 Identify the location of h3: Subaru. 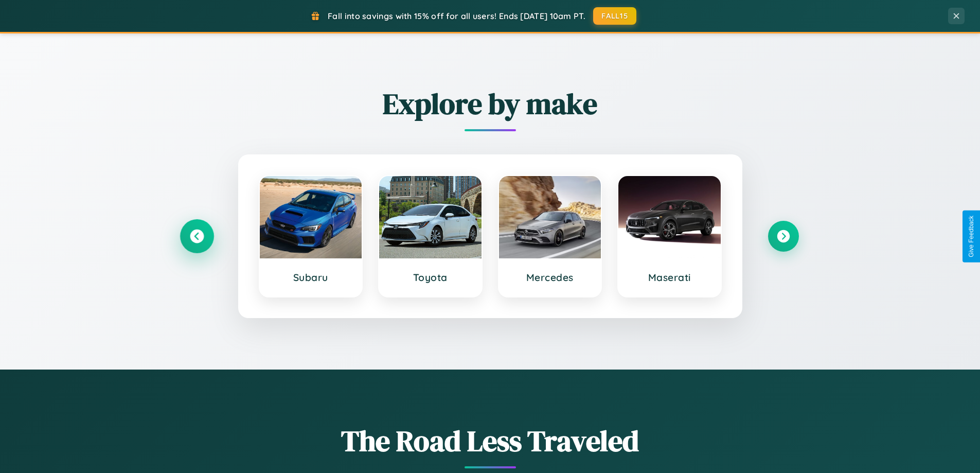
(310, 277).